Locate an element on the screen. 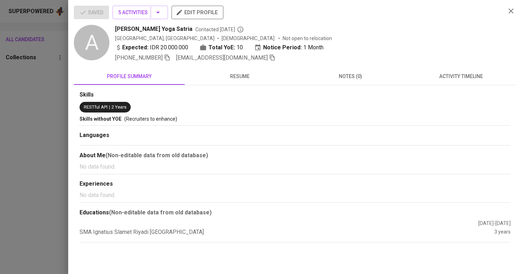 This screenshot has width=522, height=274. button: 5 Activities is located at coordinates (140, 12).